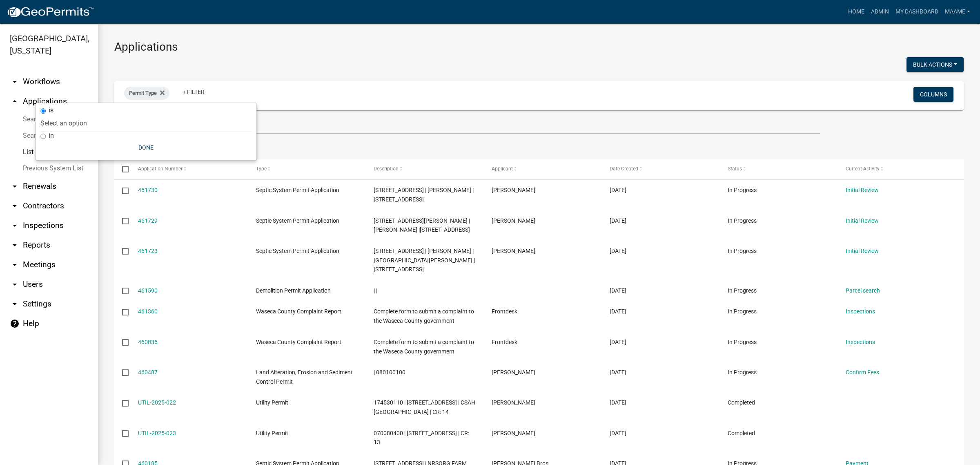  What do you see at coordinates (513, 372) in the screenshot?
I see `span: michele Lee eaton` at bounding box center [513, 372].